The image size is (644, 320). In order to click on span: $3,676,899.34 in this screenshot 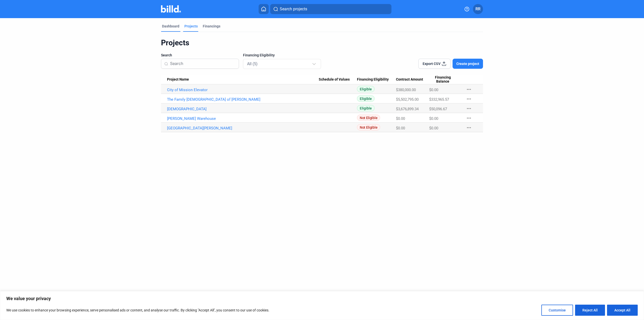, I will do `click(407, 109)`.